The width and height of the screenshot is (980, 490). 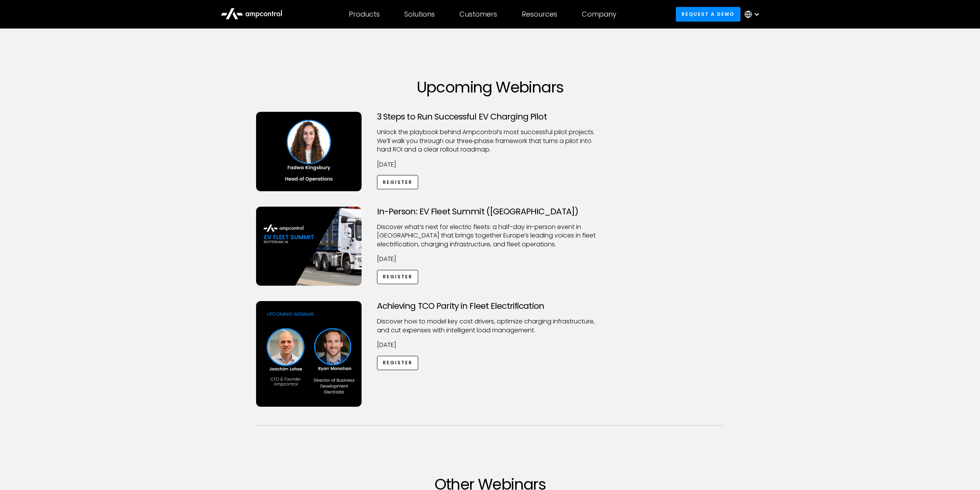 I want to click on a: Request a demo, so click(x=708, y=14).